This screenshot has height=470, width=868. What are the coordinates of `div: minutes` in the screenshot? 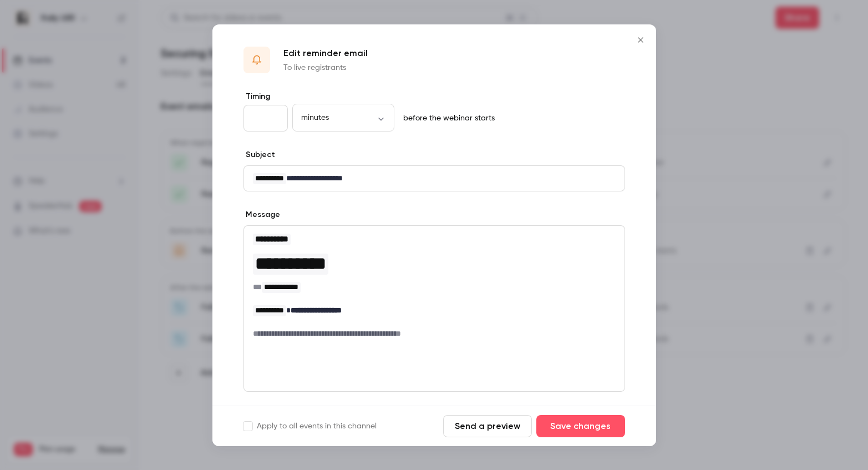 It's located at (344, 118).